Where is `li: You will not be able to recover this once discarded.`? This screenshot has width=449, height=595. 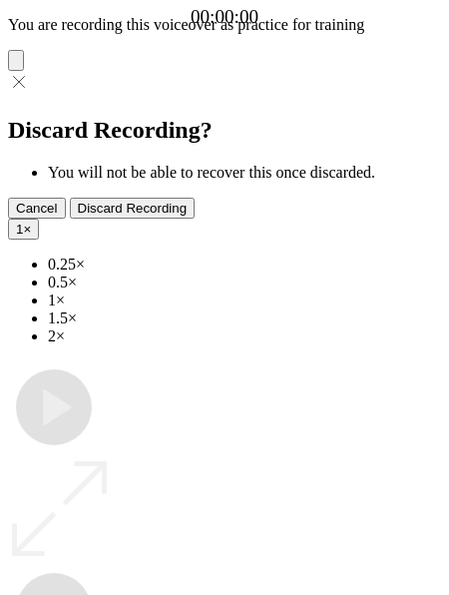 li: You will not be able to recover this once discarded. is located at coordinates (245, 173).